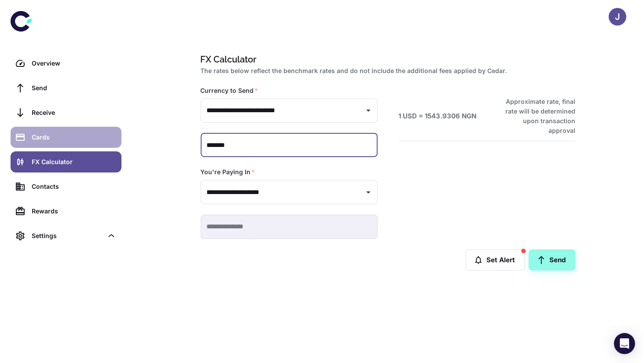 This screenshot has height=363, width=644. Describe the element at coordinates (74, 63) in the screenshot. I see `div: Overview` at that location.